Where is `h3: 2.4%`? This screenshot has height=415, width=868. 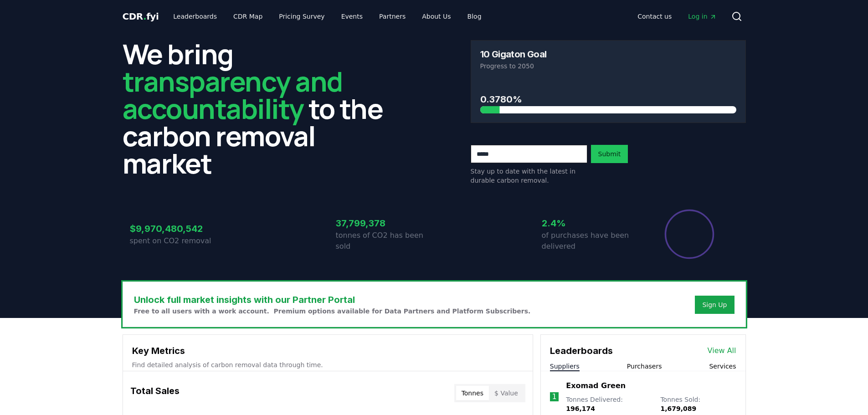 h3: 2.4% is located at coordinates (591, 223).